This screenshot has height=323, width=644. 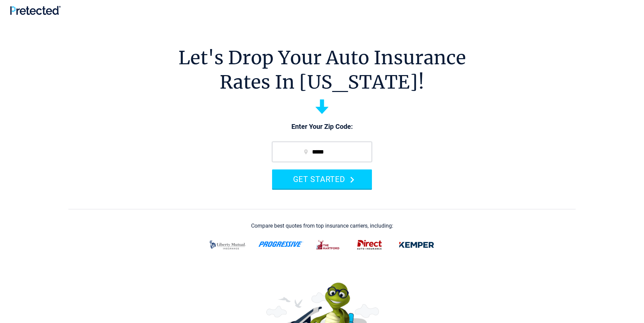 What do you see at coordinates (322, 179) in the screenshot?
I see `button: GET STARTED` at bounding box center [322, 179].